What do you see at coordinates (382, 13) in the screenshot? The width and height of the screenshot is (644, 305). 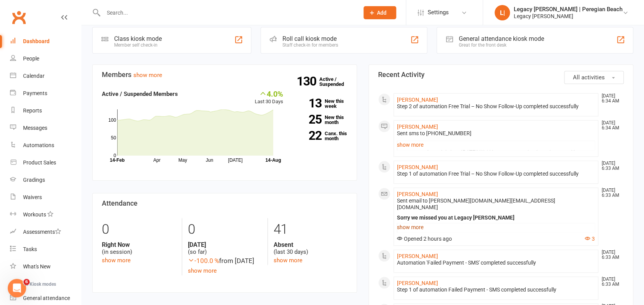 I see `span: Add` at bounding box center [382, 13].